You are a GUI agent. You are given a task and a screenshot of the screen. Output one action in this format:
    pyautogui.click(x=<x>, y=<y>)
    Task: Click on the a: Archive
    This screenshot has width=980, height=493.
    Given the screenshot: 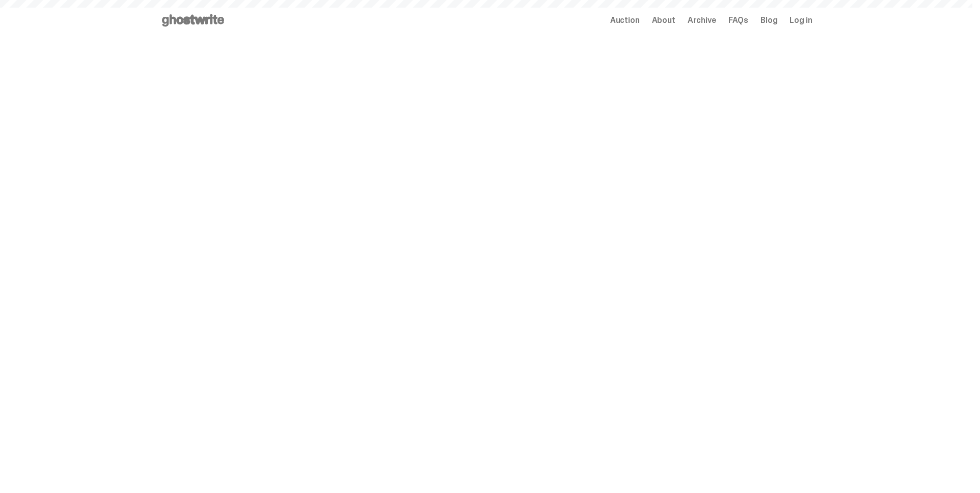 What is the action you would take?
    pyautogui.click(x=702, y=20)
    